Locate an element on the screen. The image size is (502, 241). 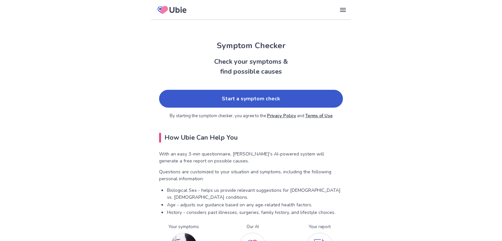
p: Your symptoms is located at coordinates (184, 227).